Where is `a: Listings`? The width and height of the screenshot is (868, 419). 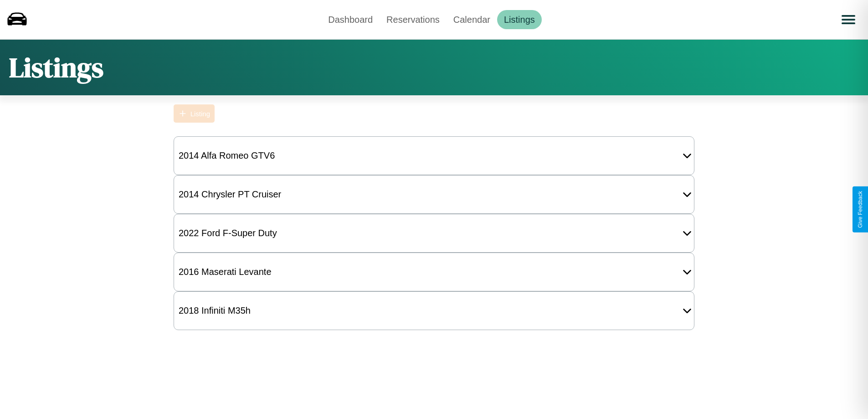 a: Listings is located at coordinates (520, 19).